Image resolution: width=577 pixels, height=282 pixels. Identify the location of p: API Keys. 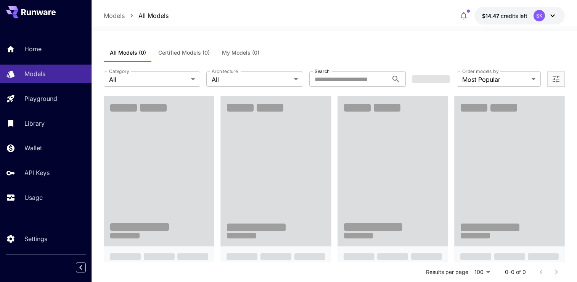
(37, 172).